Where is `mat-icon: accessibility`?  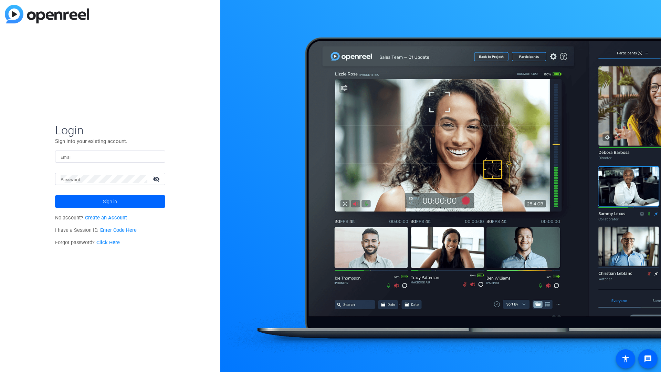 mat-icon: accessibility is located at coordinates (626, 359).